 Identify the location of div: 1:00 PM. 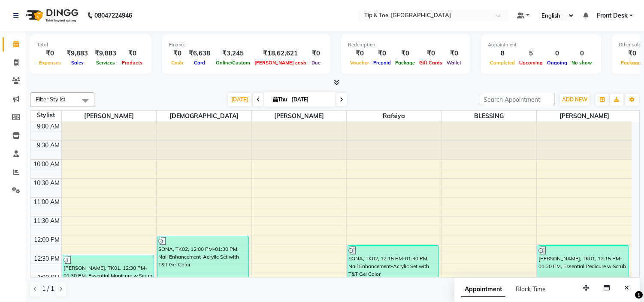
(48, 278).